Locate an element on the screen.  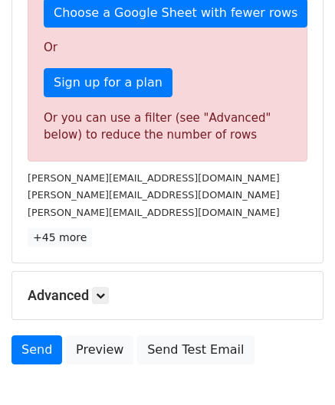
p: Or is located at coordinates (167, 47).